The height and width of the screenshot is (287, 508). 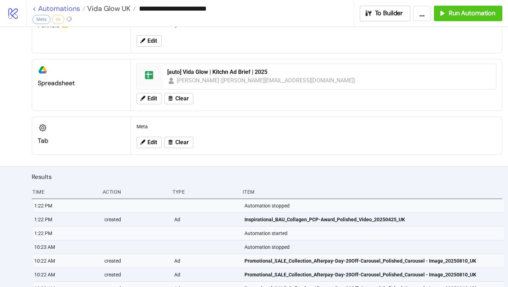 What do you see at coordinates (468, 13) in the screenshot?
I see `button: Run Automation` at bounding box center [468, 13].